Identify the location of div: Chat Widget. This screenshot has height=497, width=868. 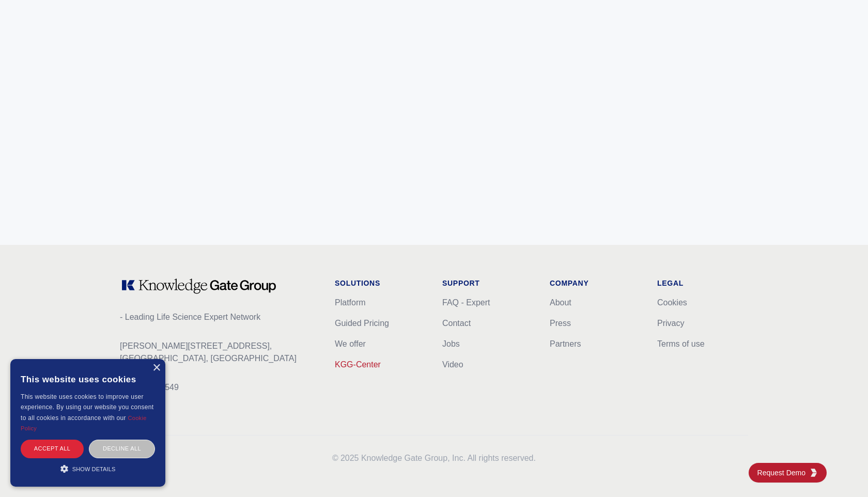
(842, 472).